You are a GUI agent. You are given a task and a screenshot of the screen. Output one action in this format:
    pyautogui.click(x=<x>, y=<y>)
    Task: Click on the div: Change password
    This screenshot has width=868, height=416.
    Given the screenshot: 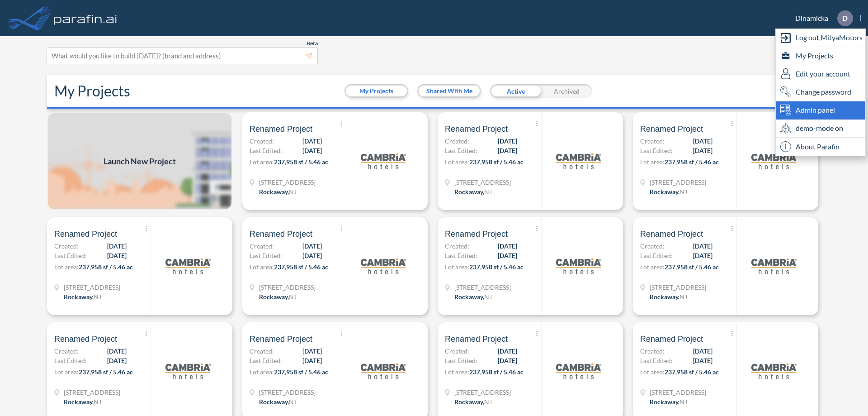 What is the action you would take?
    pyautogui.click(x=821, y=92)
    